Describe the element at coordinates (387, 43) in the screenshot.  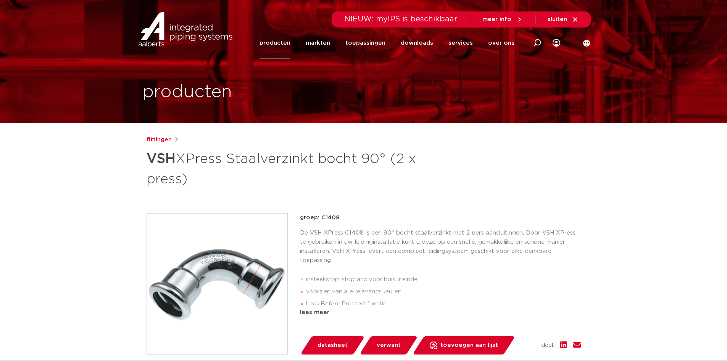
I see `nav: Menu` at that location.